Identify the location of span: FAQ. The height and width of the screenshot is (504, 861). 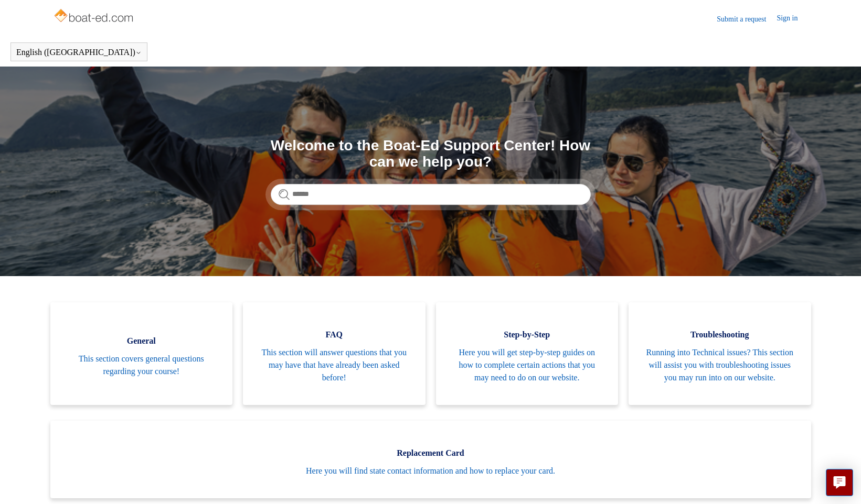
(334, 335).